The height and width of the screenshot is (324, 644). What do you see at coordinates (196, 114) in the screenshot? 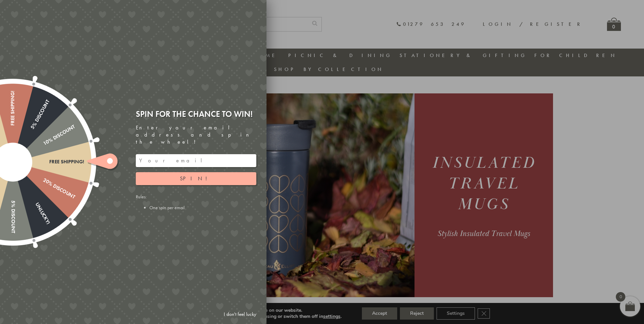
I see `div: Spin for the chance to win!` at bounding box center [196, 114].